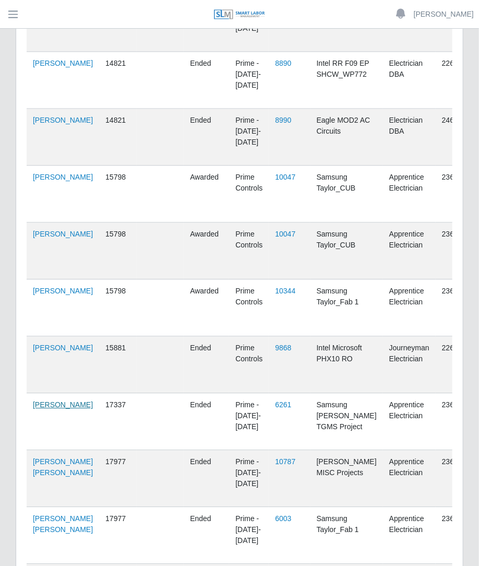  I want to click on td: Intel Microsoft PHX10 RO, so click(347, 365).